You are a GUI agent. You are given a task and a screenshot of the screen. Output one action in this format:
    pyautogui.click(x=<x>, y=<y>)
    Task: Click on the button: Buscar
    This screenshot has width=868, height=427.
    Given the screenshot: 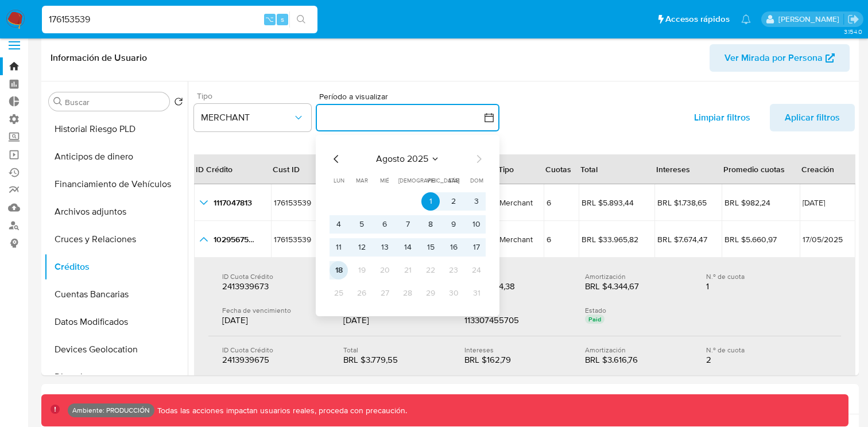 What is the action you would take?
    pyautogui.click(x=58, y=102)
    